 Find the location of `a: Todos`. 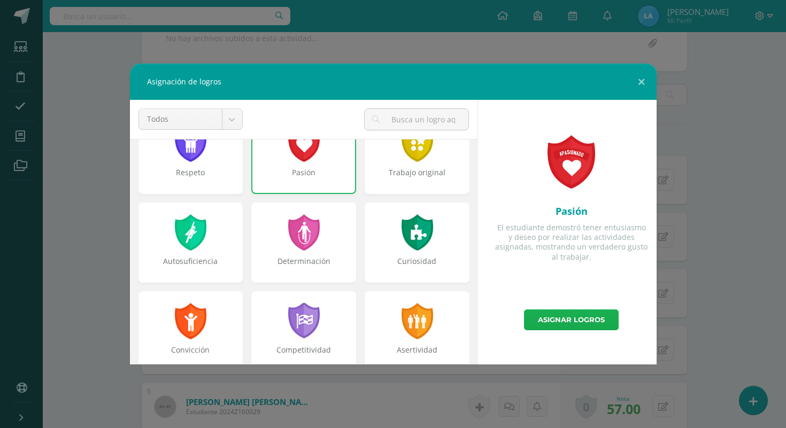

a: Todos is located at coordinates (190, 119).